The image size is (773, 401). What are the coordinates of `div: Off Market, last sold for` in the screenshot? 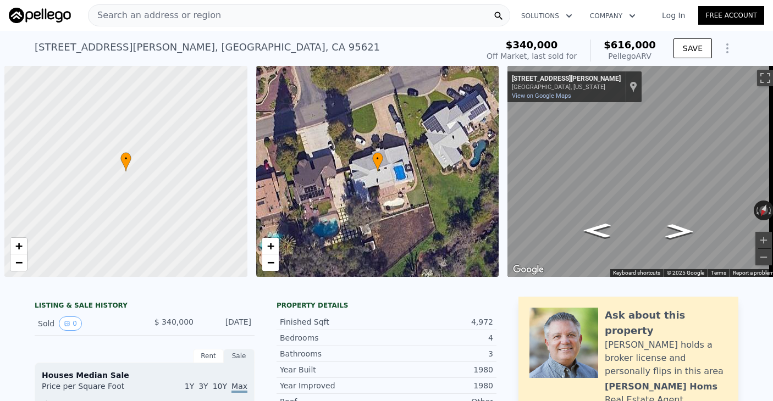 It's located at (531, 56).